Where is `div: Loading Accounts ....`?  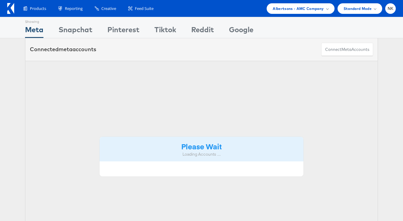
div: Loading Accounts .... is located at coordinates (202, 154).